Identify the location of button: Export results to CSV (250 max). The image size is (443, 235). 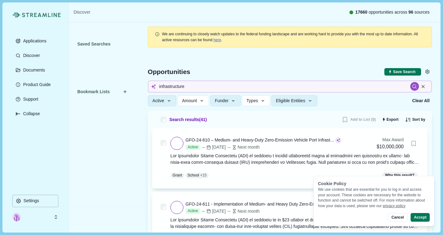
(391, 120).